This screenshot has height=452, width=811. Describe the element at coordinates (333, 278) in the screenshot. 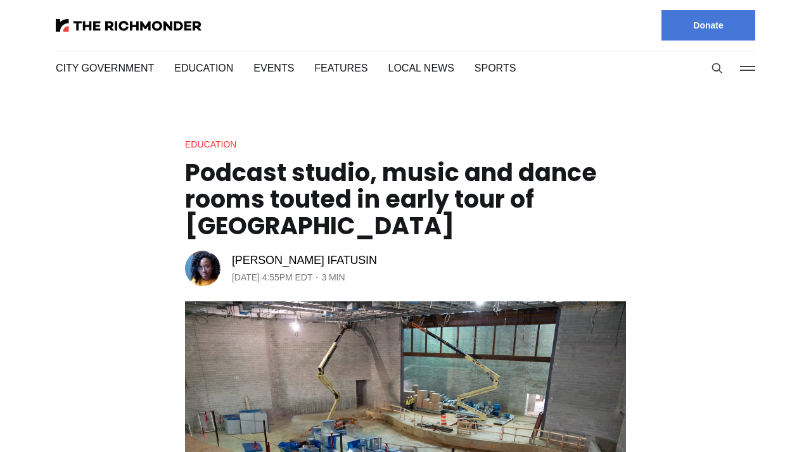

I see `span: 3 min` at that location.